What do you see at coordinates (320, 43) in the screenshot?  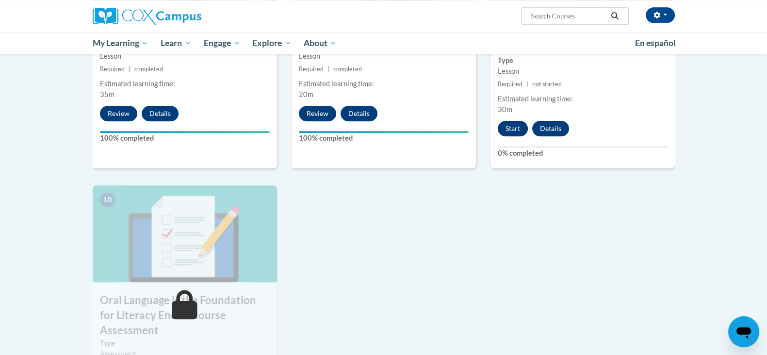 I see `span: About` at bounding box center [320, 43].